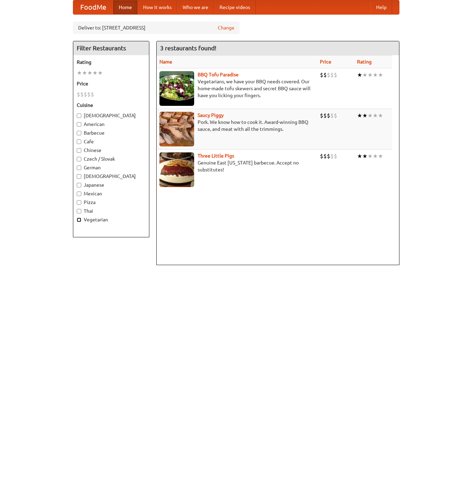  What do you see at coordinates (325, 62) in the screenshot?
I see `a: Price` at bounding box center [325, 62].